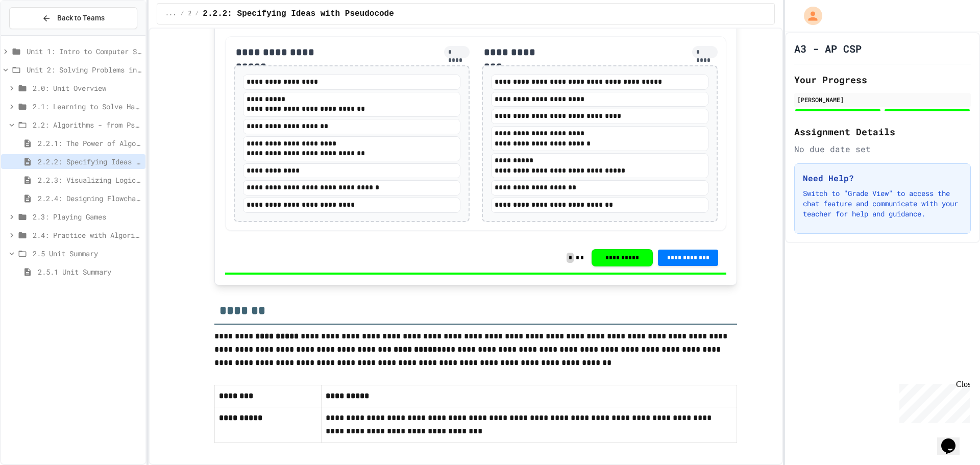 Image resolution: width=980 pixels, height=465 pixels. What do you see at coordinates (809, 16) in the screenshot?
I see `div: My Account` at bounding box center [809, 16].